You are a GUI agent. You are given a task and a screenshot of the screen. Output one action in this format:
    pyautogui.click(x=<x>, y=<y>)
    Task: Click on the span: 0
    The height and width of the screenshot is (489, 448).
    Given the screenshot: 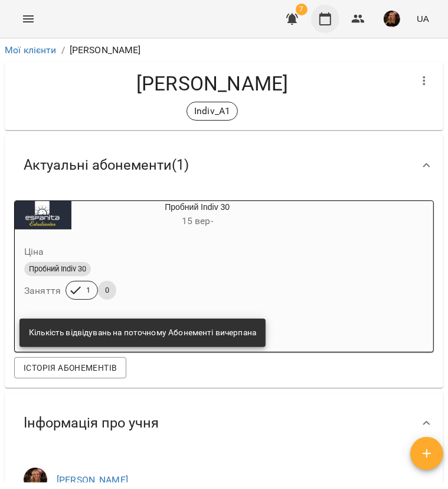 What is the action you would take?
    pyautogui.click(x=107, y=290)
    